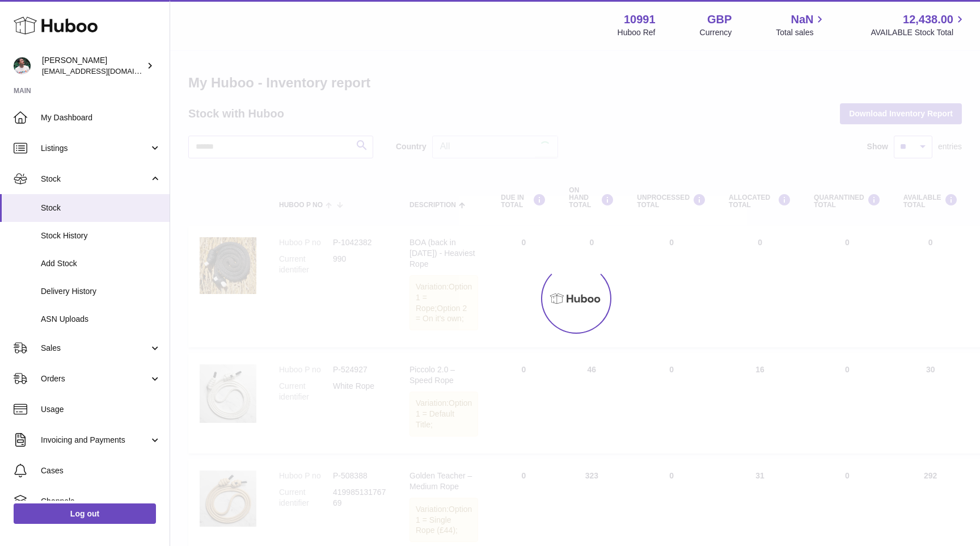  I want to click on span: Total sales, so click(801, 32).